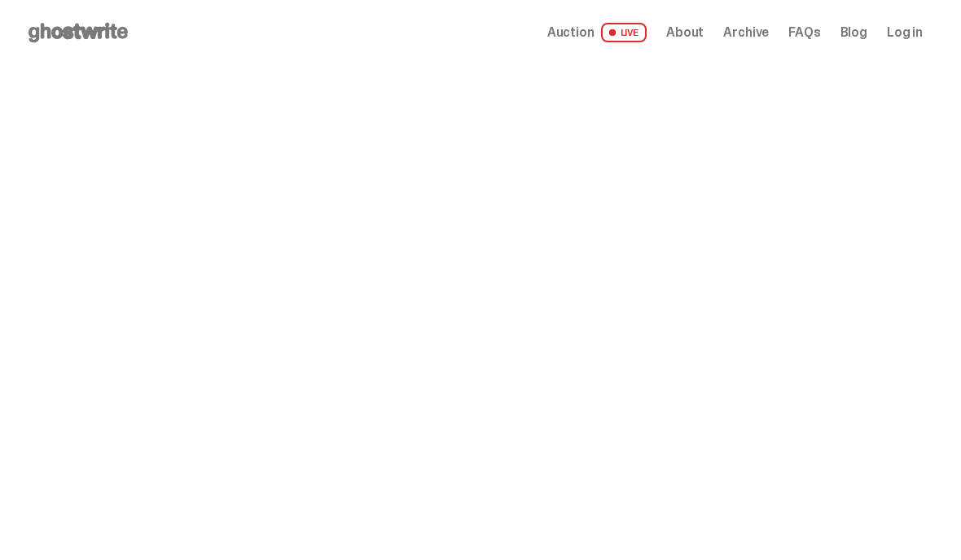 The height and width of the screenshot is (560, 961). Describe the element at coordinates (905, 33) in the screenshot. I see `span: Log in` at that location.